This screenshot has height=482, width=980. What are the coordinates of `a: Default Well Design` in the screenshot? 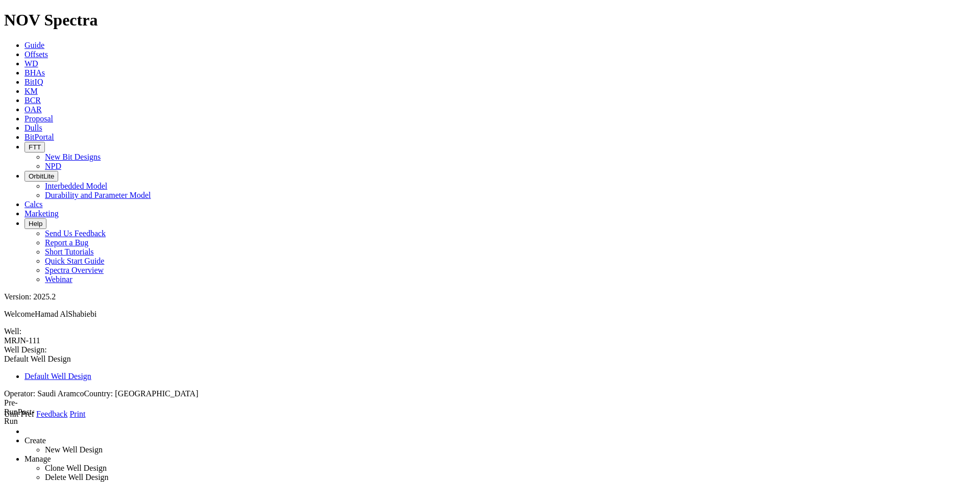 It's located at (57, 376).